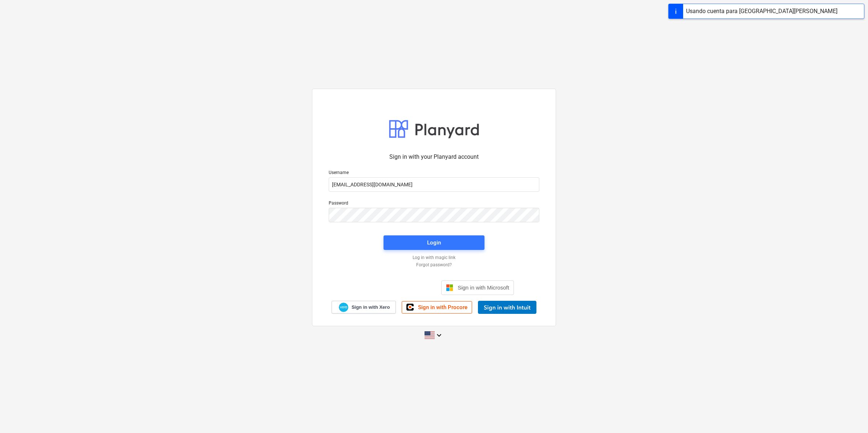 The width and height of the screenshot is (868, 433). Describe the element at coordinates (434, 265) in the screenshot. I see `a: Forgot password?` at that location.